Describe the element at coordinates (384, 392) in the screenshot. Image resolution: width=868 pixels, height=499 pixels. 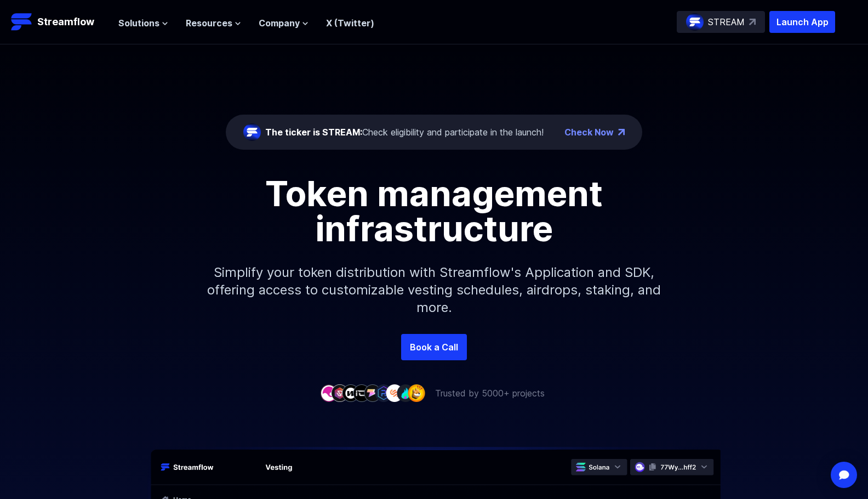
I see `img: company-6` at that location.